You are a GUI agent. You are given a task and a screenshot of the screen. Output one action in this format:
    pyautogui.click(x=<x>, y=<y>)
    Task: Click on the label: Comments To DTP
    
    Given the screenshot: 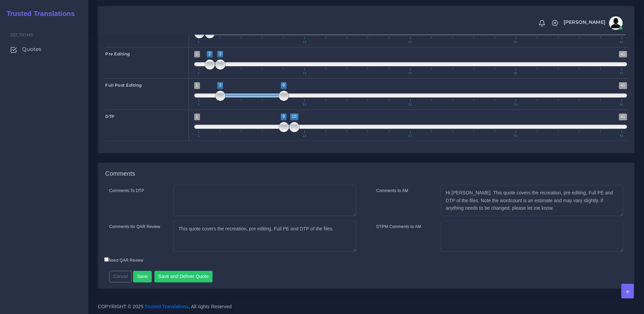 What is the action you would take?
    pyautogui.click(x=127, y=191)
    